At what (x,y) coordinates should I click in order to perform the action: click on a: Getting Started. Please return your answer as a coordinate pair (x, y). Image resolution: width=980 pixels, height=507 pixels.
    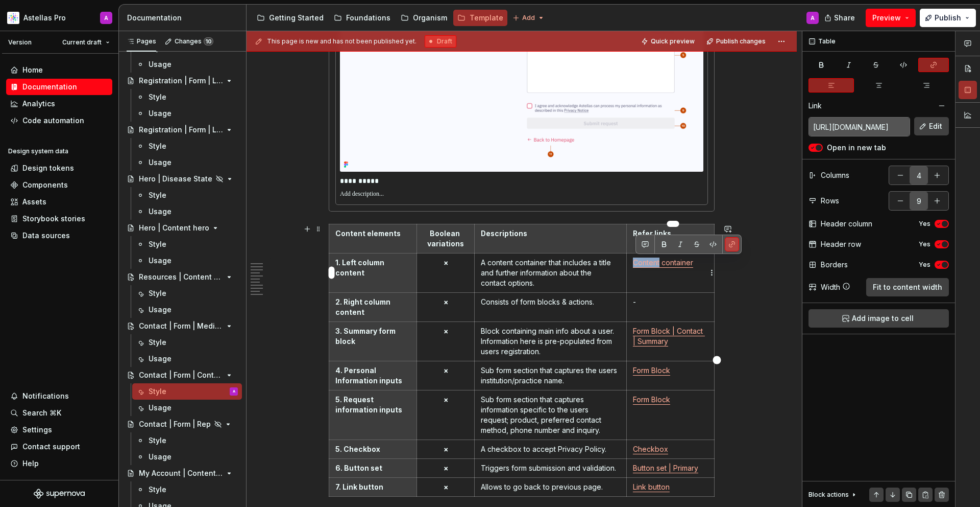
    Looking at the image, I should click on (290, 18).